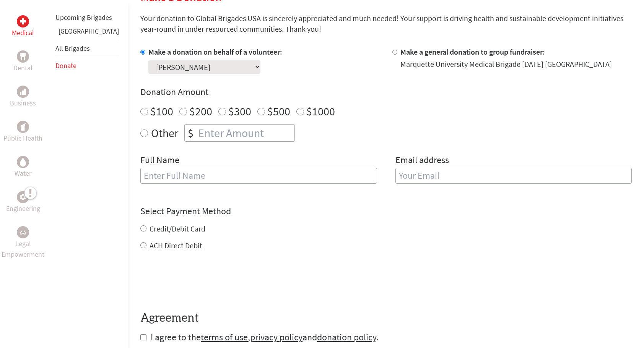 The image size is (644, 348). I want to click on li: Upcoming Brigades, so click(87, 17).